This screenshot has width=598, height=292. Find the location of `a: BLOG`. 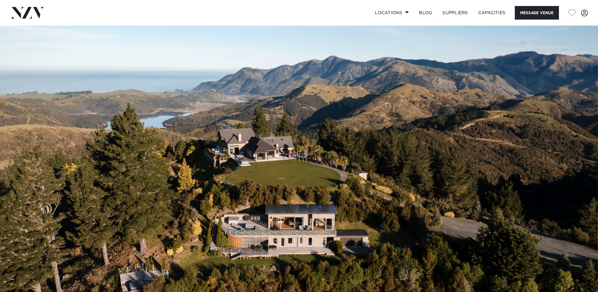

a: BLOG is located at coordinates (426, 13).